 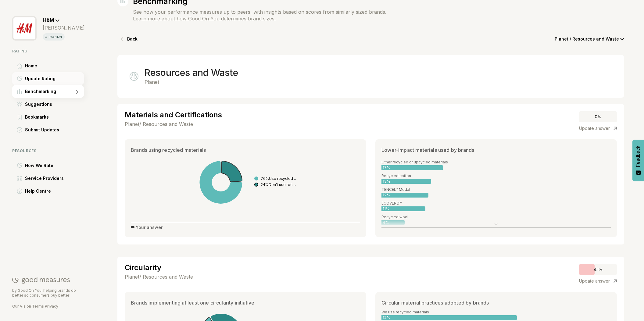 I want to click on img: Bookmarks, so click(x=20, y=117).